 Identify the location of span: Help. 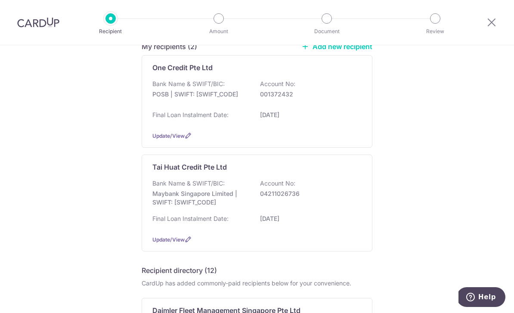
(28, 10).